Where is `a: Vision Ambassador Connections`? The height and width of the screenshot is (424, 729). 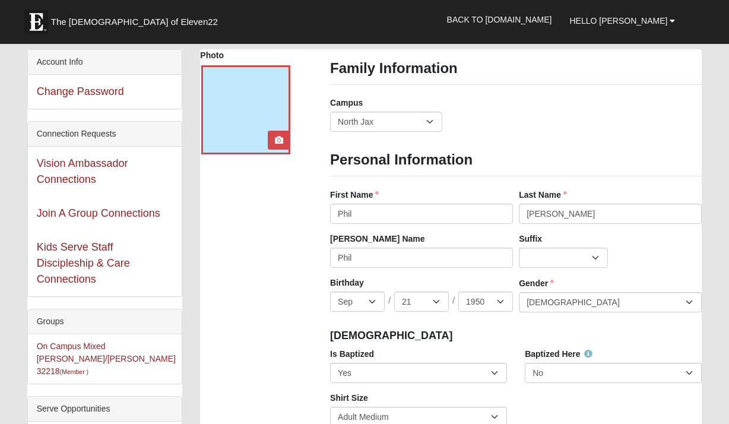
a: Vision Ambassador Connections is located at coordinates (82, 171).